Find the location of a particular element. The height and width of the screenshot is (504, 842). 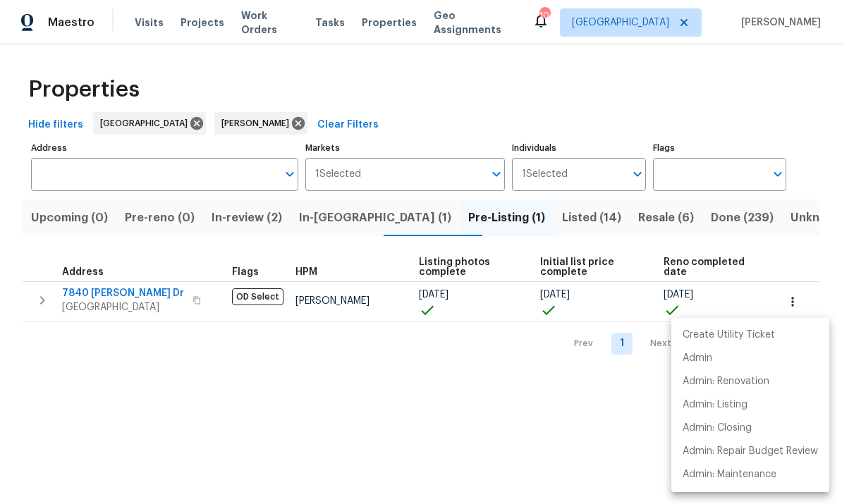

p: Admin: Repair Budget Review is located at coordinates (750, 451).